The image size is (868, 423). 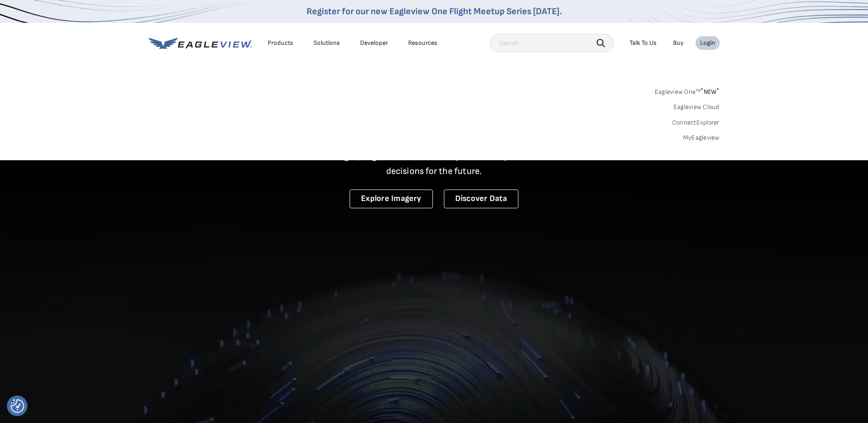 What do you see at coordinates (391, 199) in the screenshot?
I see `a: Explore Imagery` at bounding box center [391, 199].